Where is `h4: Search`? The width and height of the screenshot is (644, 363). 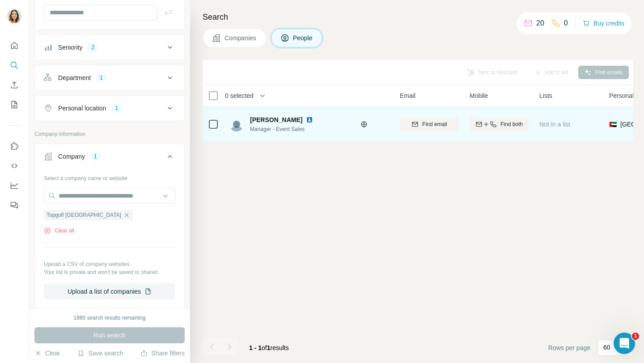
h4: Search is located at coordinates (418, 17).